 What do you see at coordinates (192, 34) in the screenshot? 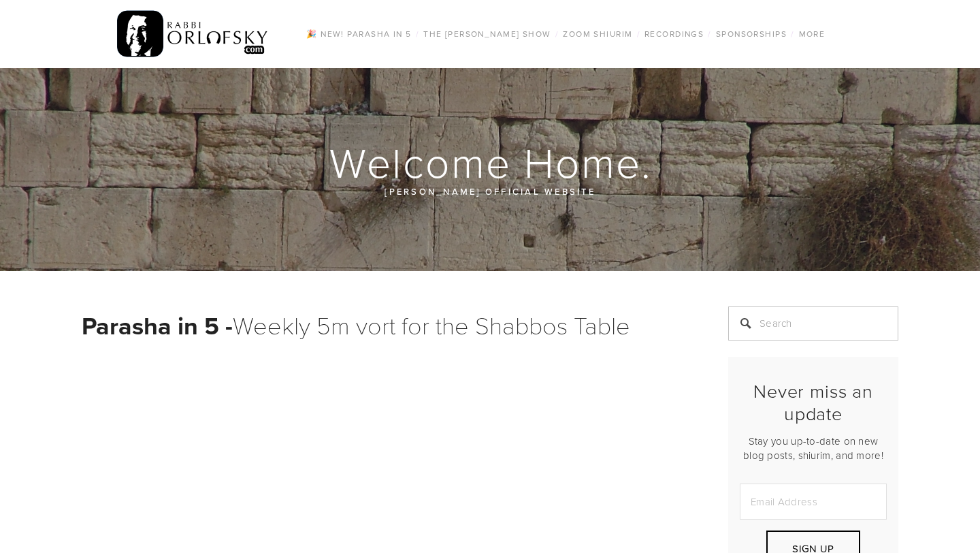
I see `img: RabbiOrlofsky.com` at bounding box center [192, 34].